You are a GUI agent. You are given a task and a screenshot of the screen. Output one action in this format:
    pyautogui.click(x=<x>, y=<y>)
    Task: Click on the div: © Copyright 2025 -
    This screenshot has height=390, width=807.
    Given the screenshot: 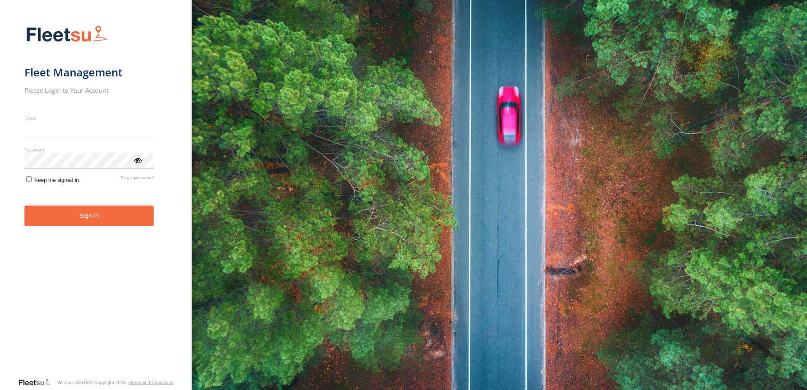 What is the action you would take?
    pyautogui.click(x=131, y=383)
    